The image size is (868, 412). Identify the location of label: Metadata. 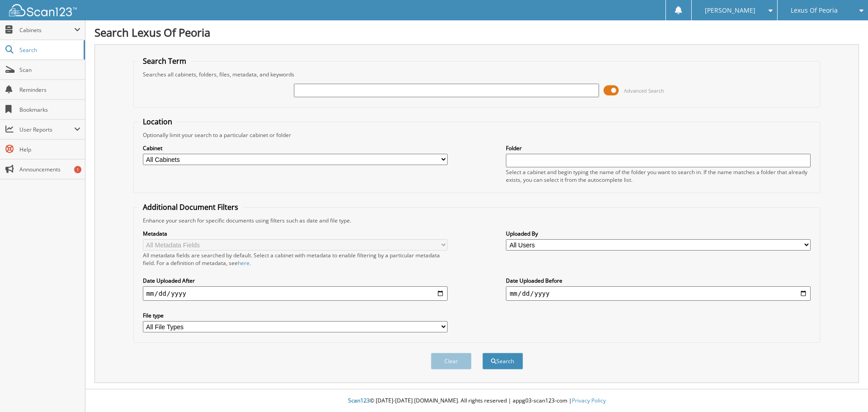
(296, 234).